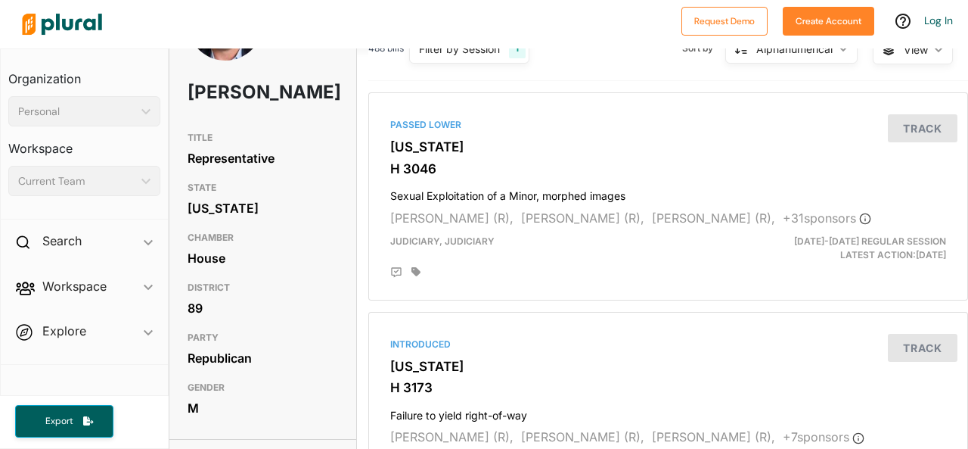 This screenshot has height=449, width=968. Describe the element at coordinates (668, 387) in the screenshot. I see `h3: H 3173` at that location.